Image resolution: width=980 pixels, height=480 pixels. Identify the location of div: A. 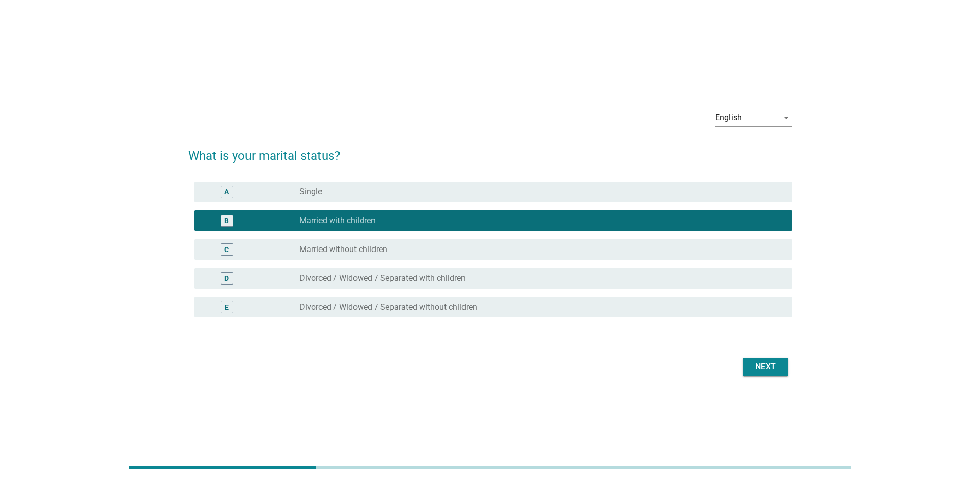
(226, 192).